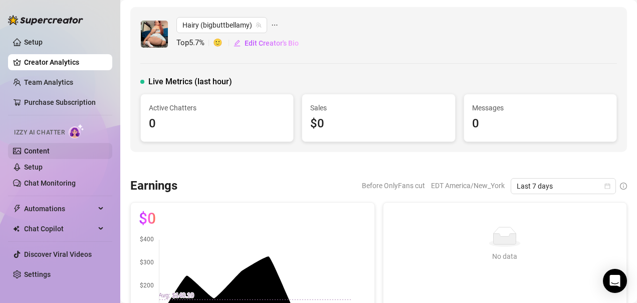 This screenshot has height=303, width=637. I want to click on span: ellipsis, so click(275, 25).